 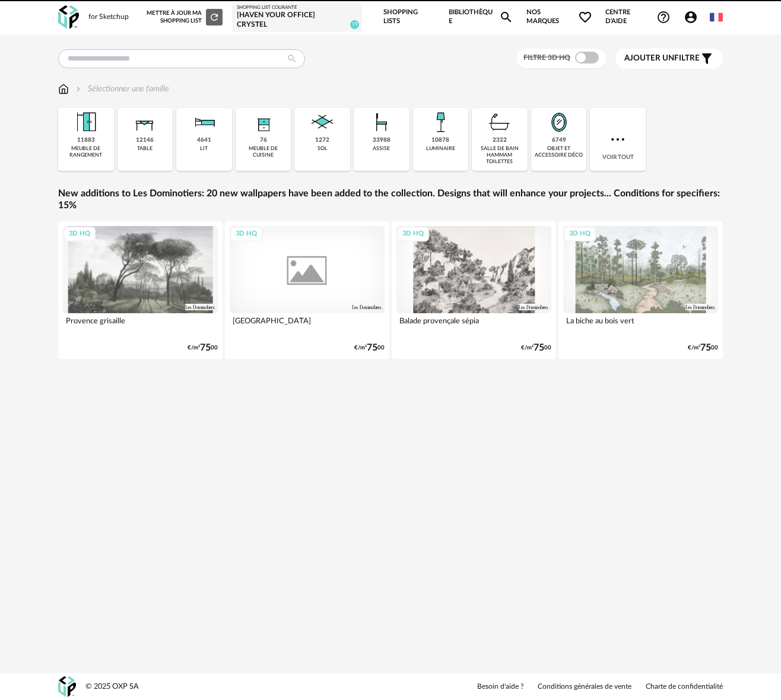 What do you see at coordinates (585, 687) in the screenshot?
I see `a: Conditions générales de vente` at bounding box center [585, 687].